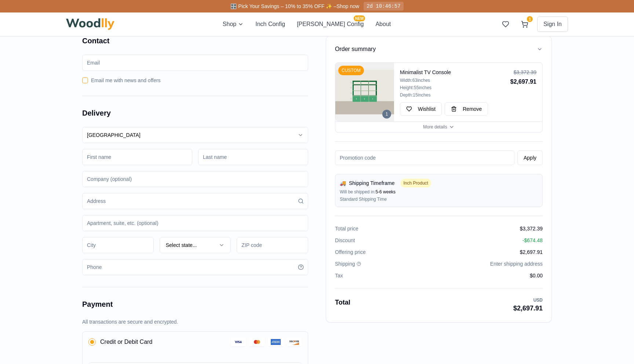 The image size is (634, 364). I want to click on span: Inch Product, so click(415, 183).